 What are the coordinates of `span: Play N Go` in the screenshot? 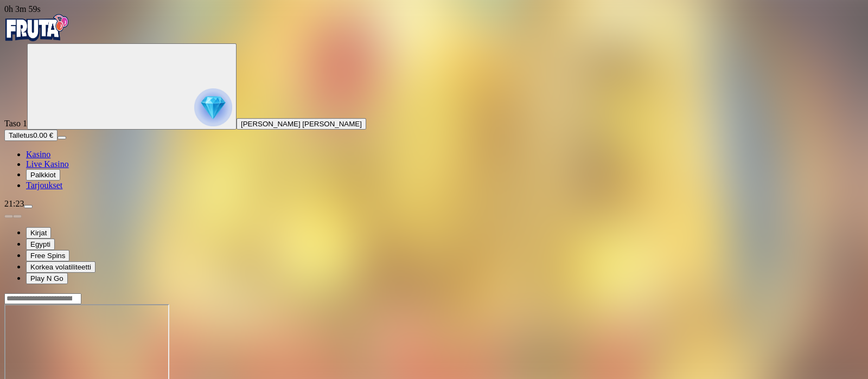 It's located at (47, 279).